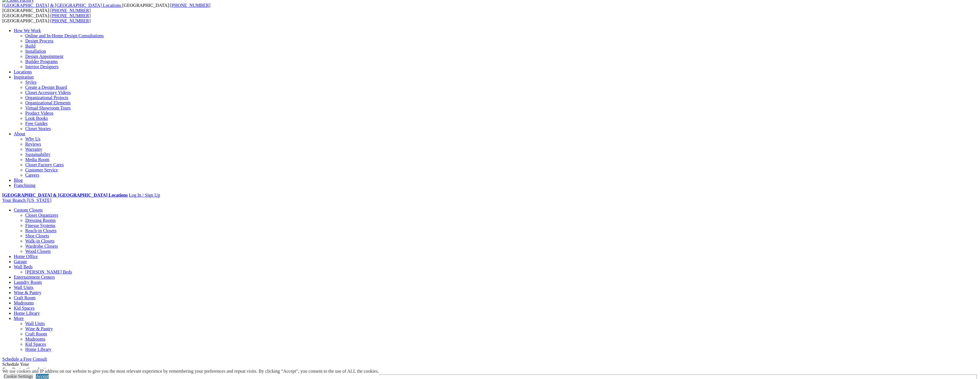 The image size is (980, 379). What do you see at coordinates (42, 62) in the screenshot?
I see `a: Builder Programs` at bounding box center [42, 62].